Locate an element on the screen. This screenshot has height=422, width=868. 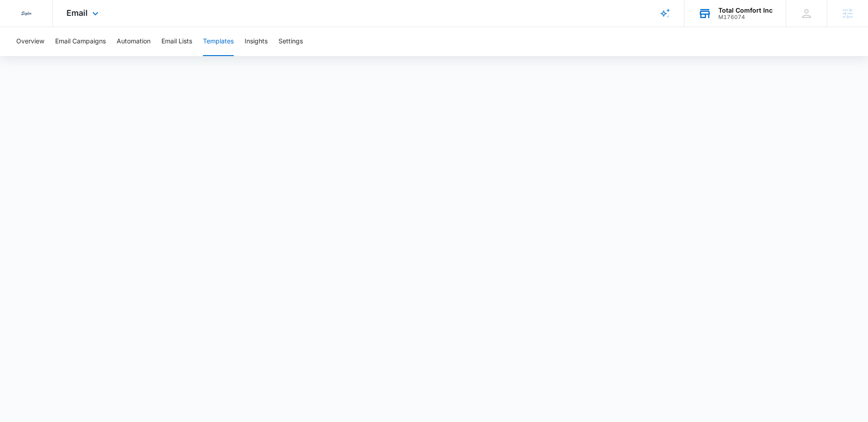
button: Insights is located at coordinates (256, 41).